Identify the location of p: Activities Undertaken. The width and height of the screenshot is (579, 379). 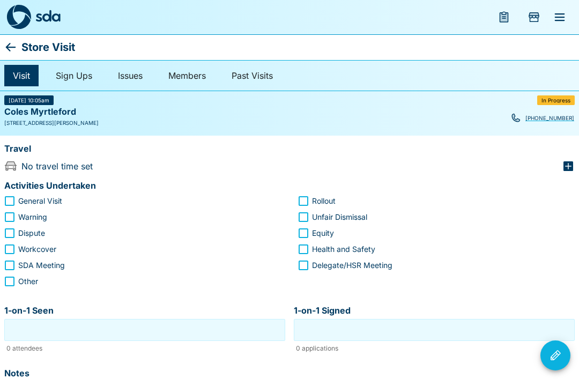
(50, 186).